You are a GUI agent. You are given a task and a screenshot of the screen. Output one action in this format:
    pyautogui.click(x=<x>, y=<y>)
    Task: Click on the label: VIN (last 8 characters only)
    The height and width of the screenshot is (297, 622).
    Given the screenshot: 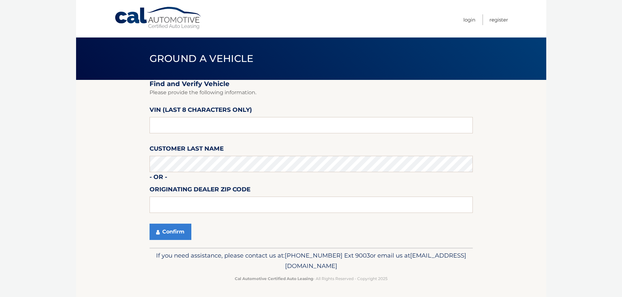 What is the action you would take?
    pyautogui.click(x=201, y=111)
    